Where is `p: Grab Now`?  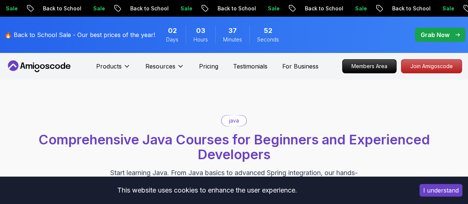 p: Grab Now is located at coordinates (435, 35).